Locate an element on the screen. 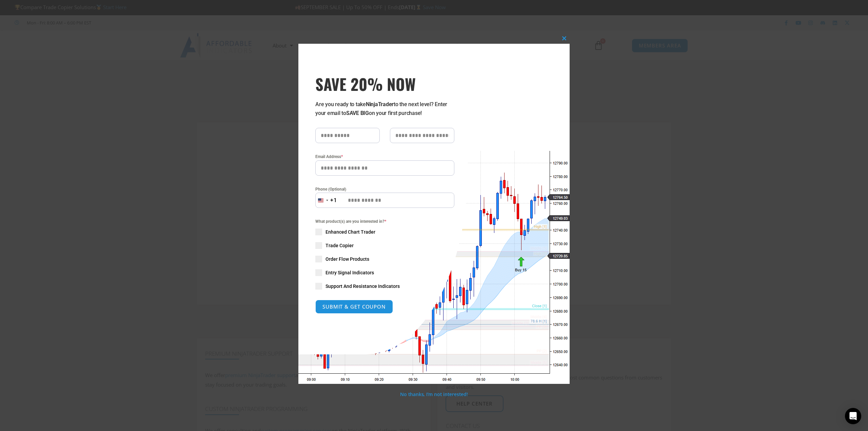  div: +1 is located at coordinates (333, 200).